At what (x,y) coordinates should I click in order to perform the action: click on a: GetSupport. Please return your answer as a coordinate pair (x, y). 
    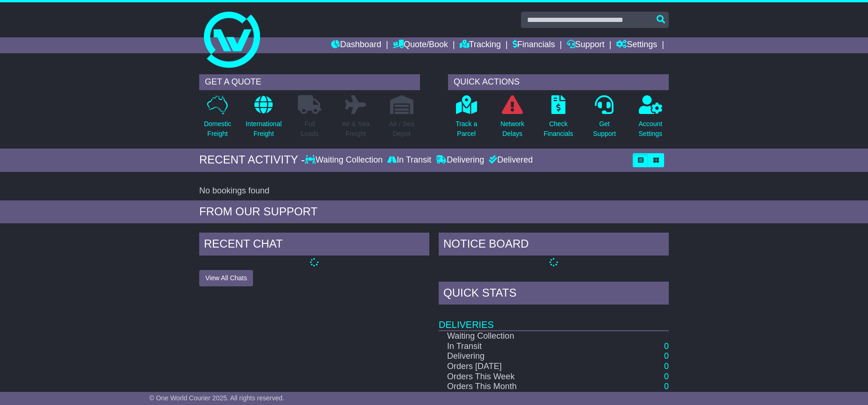
    Looking at the image, I should click on (604, 119).